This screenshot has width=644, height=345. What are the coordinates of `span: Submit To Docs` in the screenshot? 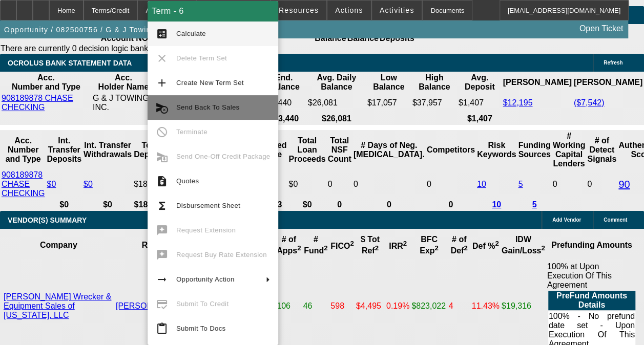 It's located at (201, 328).